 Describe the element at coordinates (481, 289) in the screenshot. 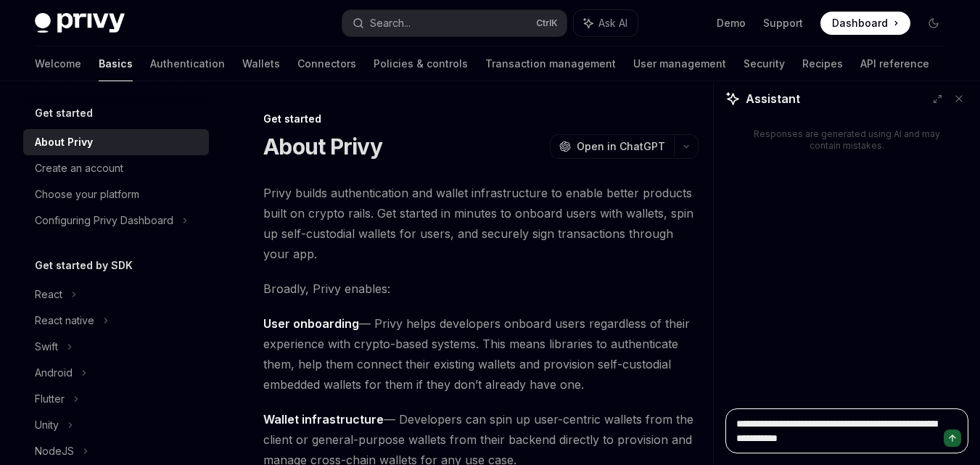

I see `span: Broadly, Privy enables:` at that location.